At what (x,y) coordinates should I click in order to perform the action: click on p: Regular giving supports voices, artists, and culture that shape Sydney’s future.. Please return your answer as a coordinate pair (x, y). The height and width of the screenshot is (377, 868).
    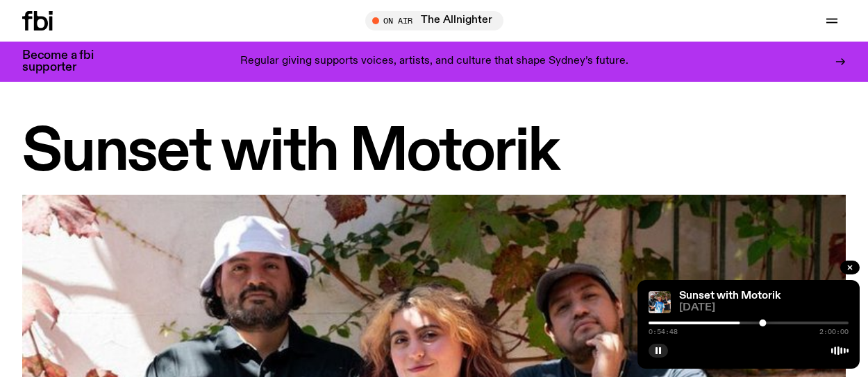
    Looking at the image, I should click on (434, 62).